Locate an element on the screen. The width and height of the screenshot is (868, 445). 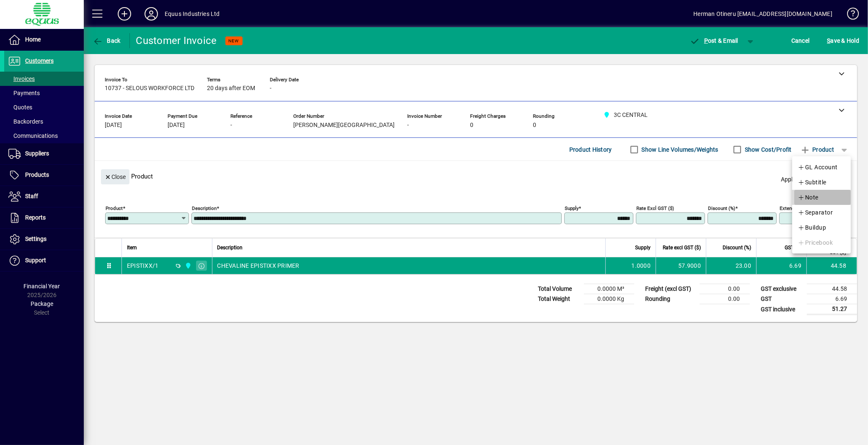
span: Note is located at coordinates (808, 197).